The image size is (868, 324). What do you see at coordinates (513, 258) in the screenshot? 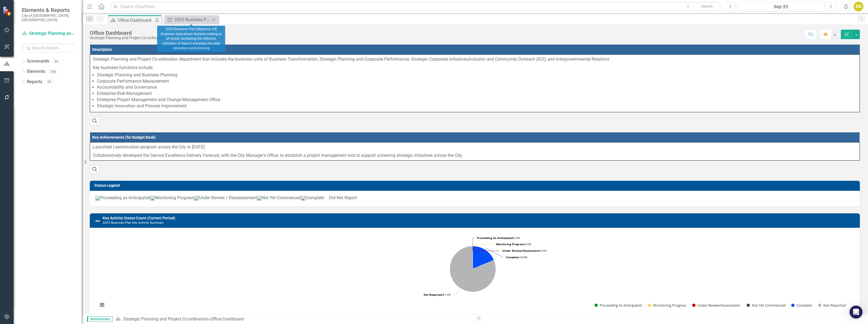
I see `tspan: Complete:` at bounding box center [513, 258].